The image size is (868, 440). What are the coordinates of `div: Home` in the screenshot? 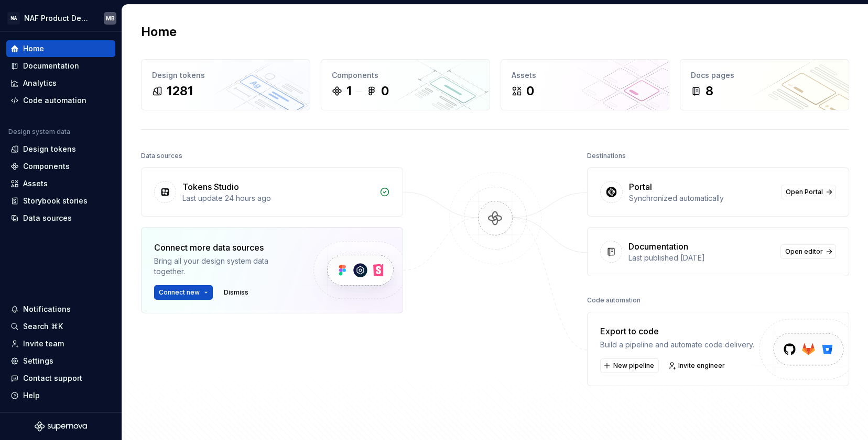 It's located at (34, 49).